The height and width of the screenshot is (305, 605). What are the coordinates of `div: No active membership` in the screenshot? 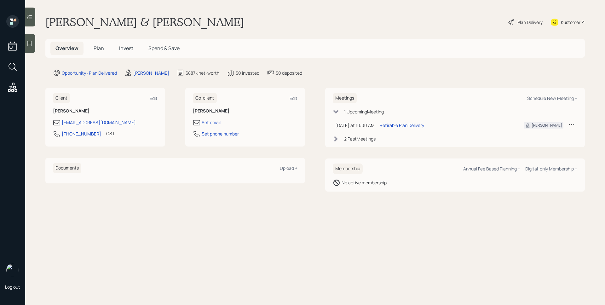 It's located at (364, 182).